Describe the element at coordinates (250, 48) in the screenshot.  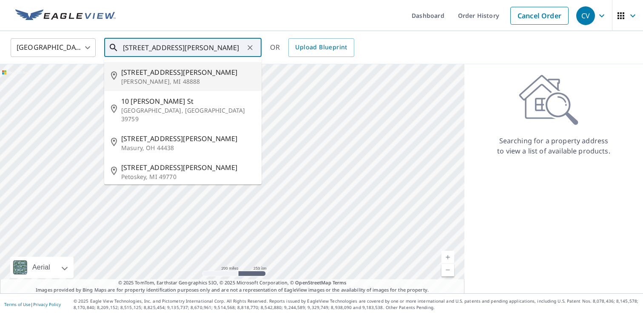
I see `button: Clear` at that location.